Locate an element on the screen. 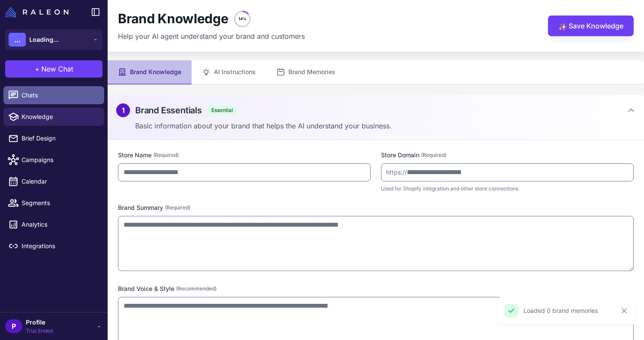 This screenshot has height=340, width=644. span: Knowledge is located at coordinates (60, 117).